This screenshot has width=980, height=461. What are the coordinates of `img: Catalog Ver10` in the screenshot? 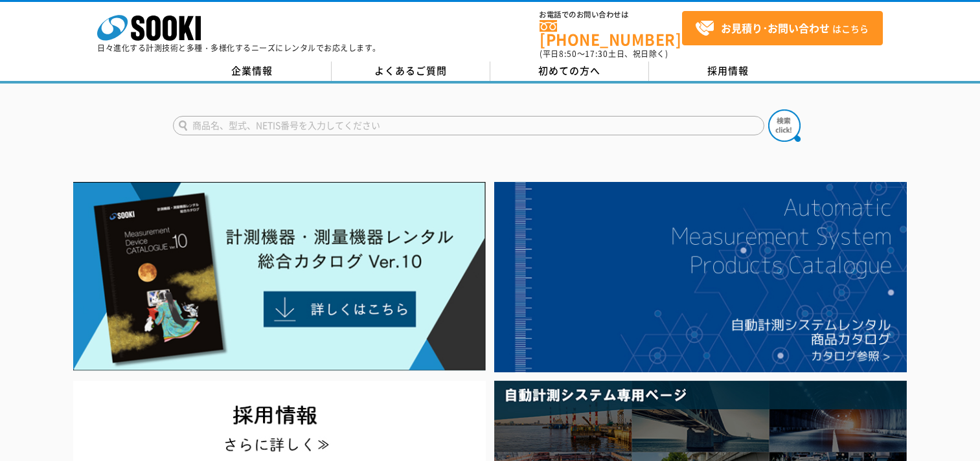 It's located at (279, 276).